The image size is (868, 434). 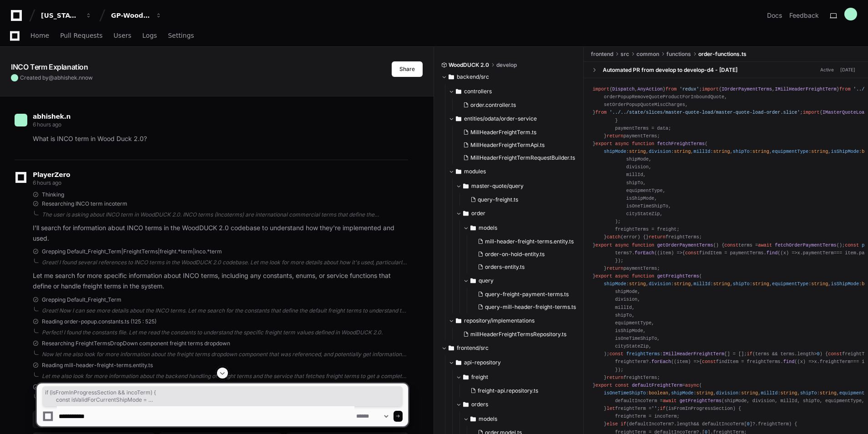 I want to click on button: millHeaderFreightTermsRepository.ts, so click(x=518, y=334).